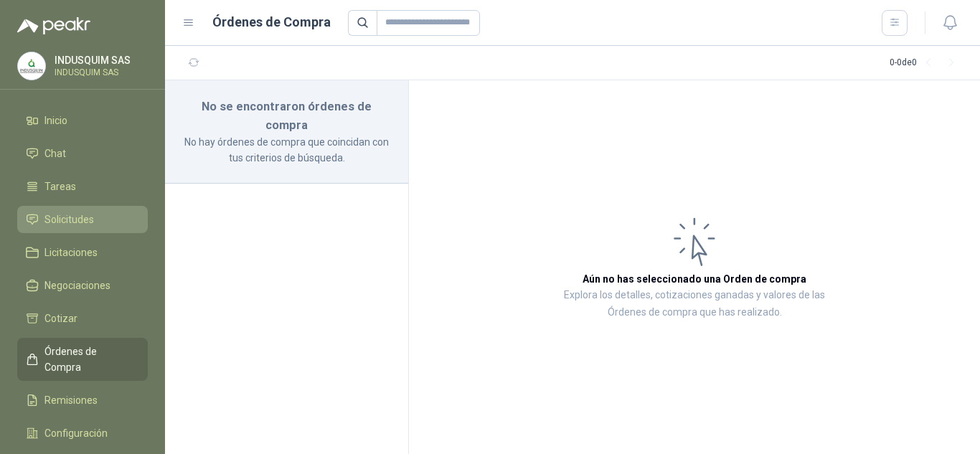 The height and width of the screenshot is (454, 980). I want to click on span: Solicitudes, so click(69, 219).